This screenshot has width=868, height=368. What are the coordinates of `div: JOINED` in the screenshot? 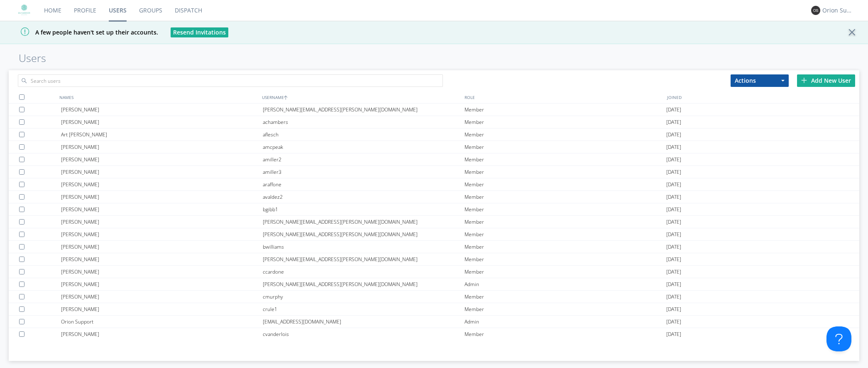 It's located at (766, 97).